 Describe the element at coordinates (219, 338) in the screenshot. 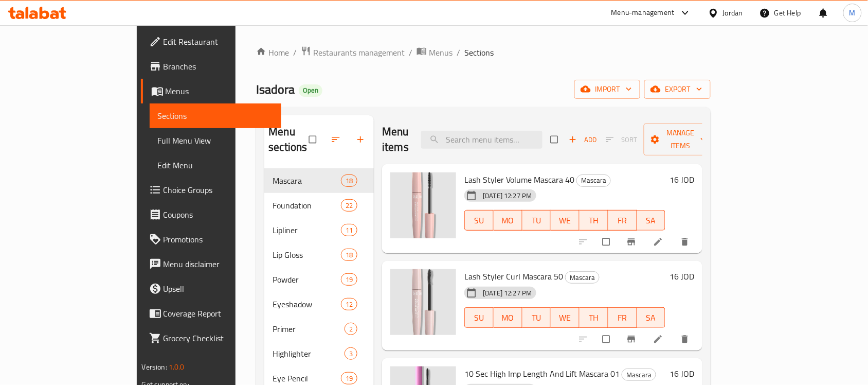

I see `span: Grocery Checklist` at that location.